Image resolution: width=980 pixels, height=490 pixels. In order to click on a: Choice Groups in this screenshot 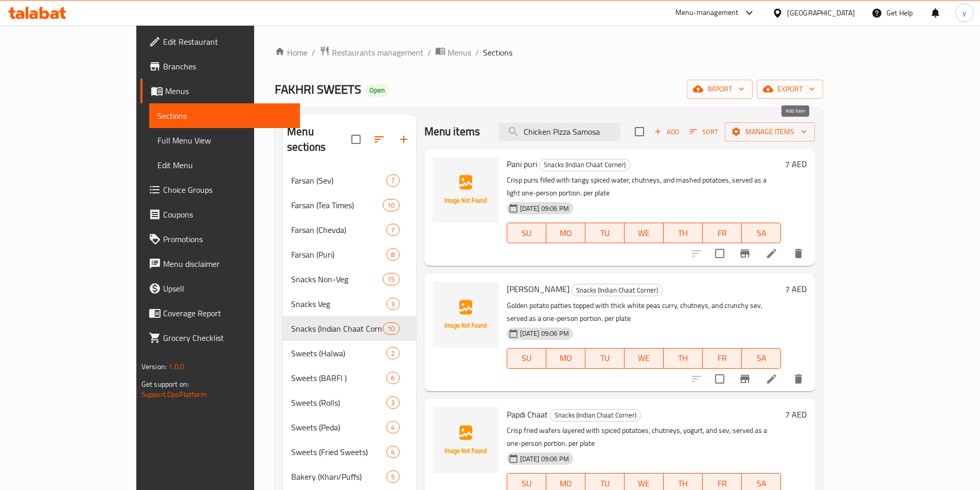, I will do `click(220, 190)`.